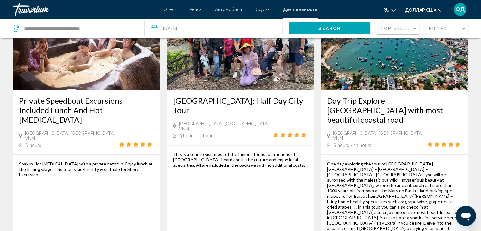  Describe the element at coordinates (85, 9) in the screenshot. I see `a: Травориум` at that location.